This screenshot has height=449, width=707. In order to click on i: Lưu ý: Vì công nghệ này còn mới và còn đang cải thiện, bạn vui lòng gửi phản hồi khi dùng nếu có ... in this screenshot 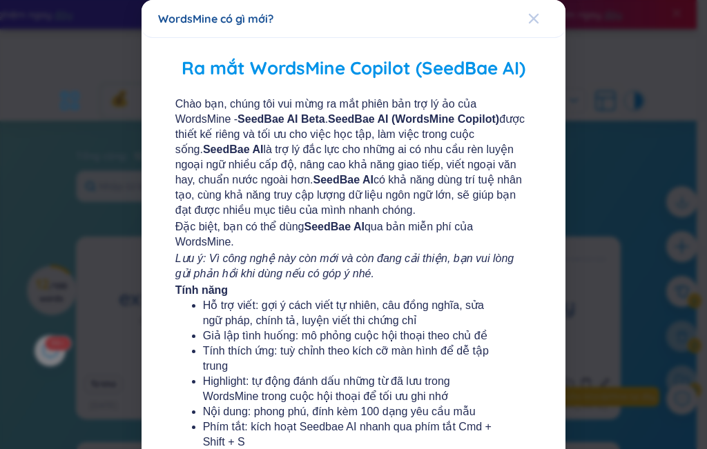, I will do `click(344, 266)`.